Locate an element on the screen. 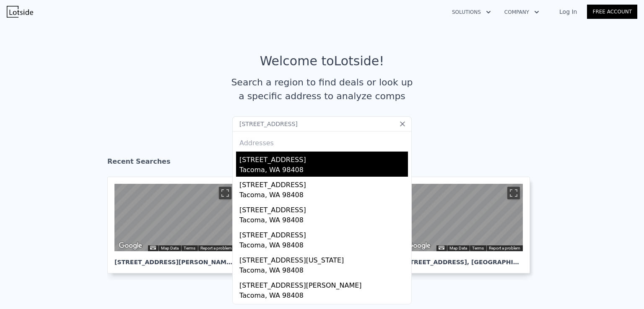 Image resolution: width=644 pixels, height=309 pixels. input: Search an address or region... is located at coordinates (322, 124).